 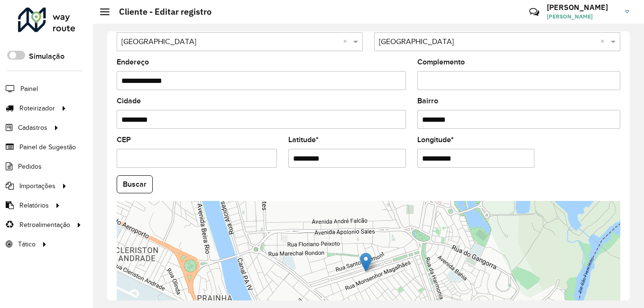 What do you see at coordinates (435, 140) in the screenshot?
I see `label: Longitude` at bounding box center [435, 140].